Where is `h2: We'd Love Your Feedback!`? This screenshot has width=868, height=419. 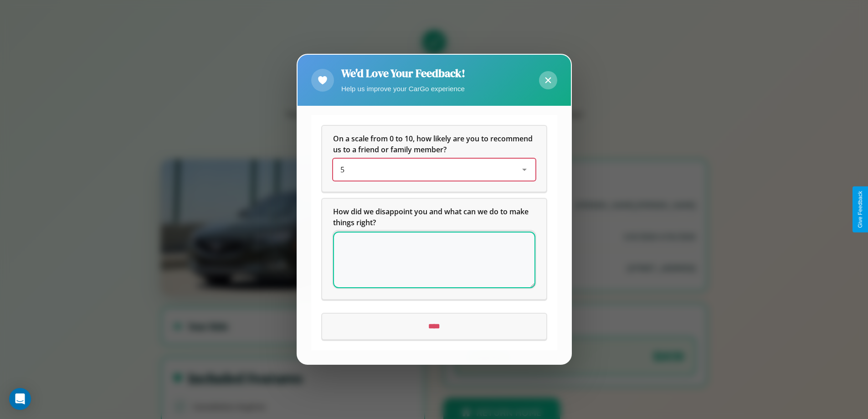 h2: We'd Love Your Feedback! is located at coordinates (403, 73).